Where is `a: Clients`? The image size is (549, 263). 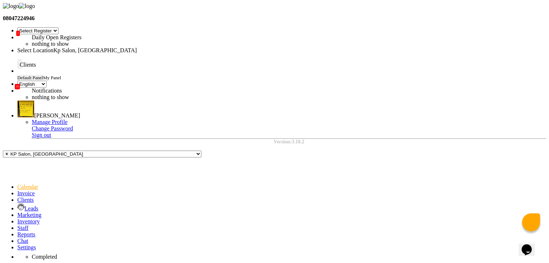
a: Clients is located at coordinates (25, 200).